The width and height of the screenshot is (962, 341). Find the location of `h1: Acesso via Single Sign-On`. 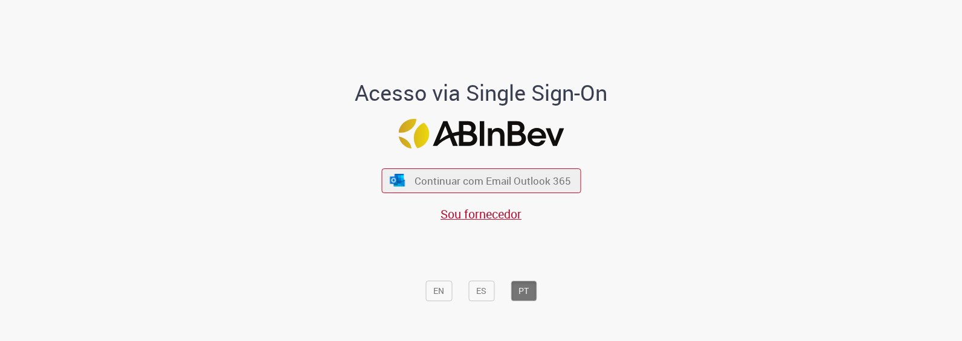

h1: Acesso via Single Sign-On is located at coordinates (481, 93).